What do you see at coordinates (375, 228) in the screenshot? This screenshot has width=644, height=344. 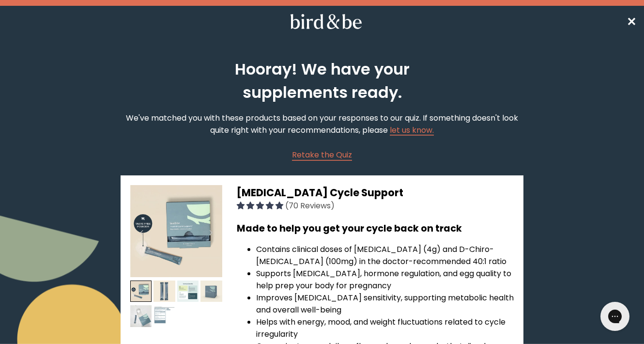 I see `h3: Made to help you get your cycle back on track` at bounding box center [375, 228].